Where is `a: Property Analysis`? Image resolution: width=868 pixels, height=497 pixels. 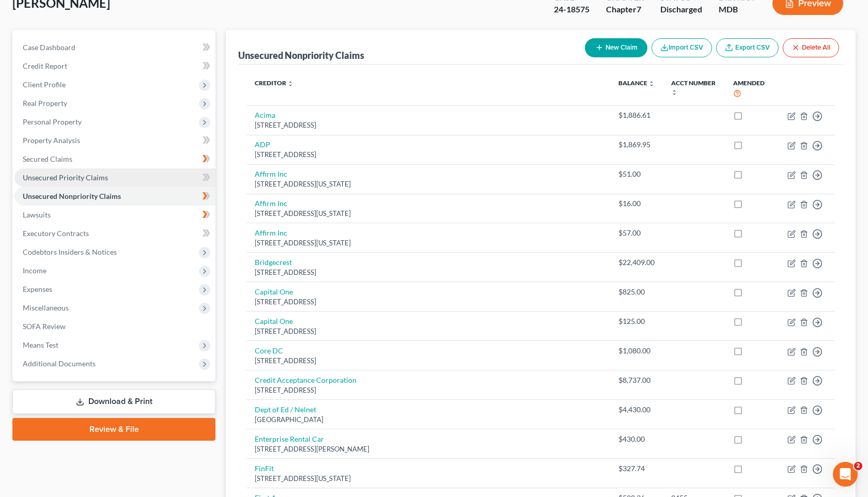
a: Property Analysis is located at coordinates (114, 140).